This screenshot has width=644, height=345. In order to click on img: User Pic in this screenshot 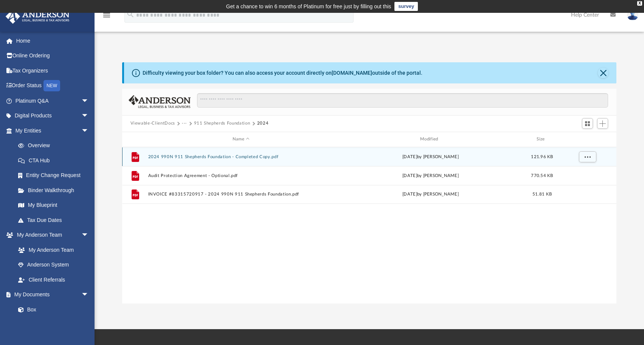, I will do `click(632, 15)`.